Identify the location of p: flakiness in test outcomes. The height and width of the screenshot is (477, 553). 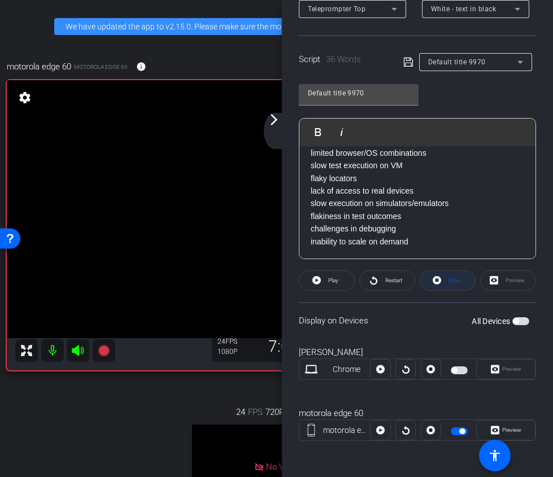
(418, 216).